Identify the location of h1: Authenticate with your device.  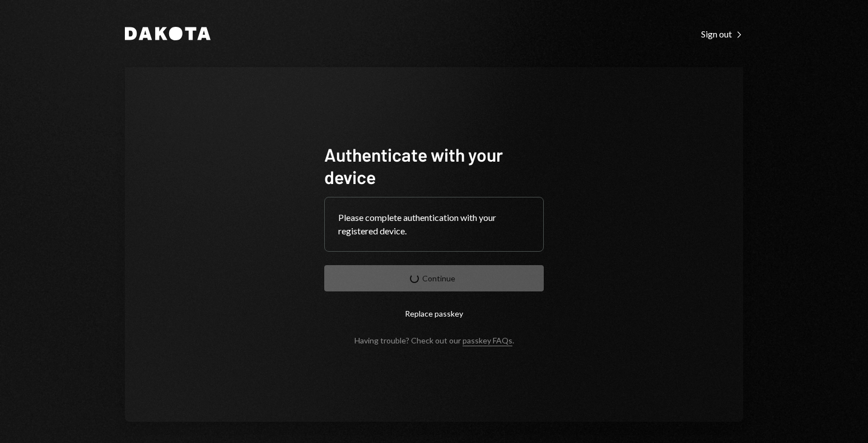
(434, 166).